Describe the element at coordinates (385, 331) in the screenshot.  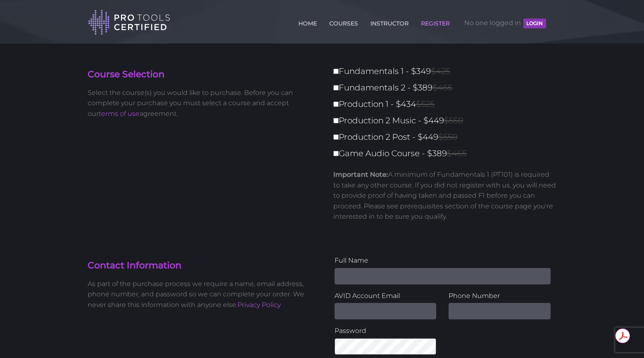
I see `label: Password` at that location.